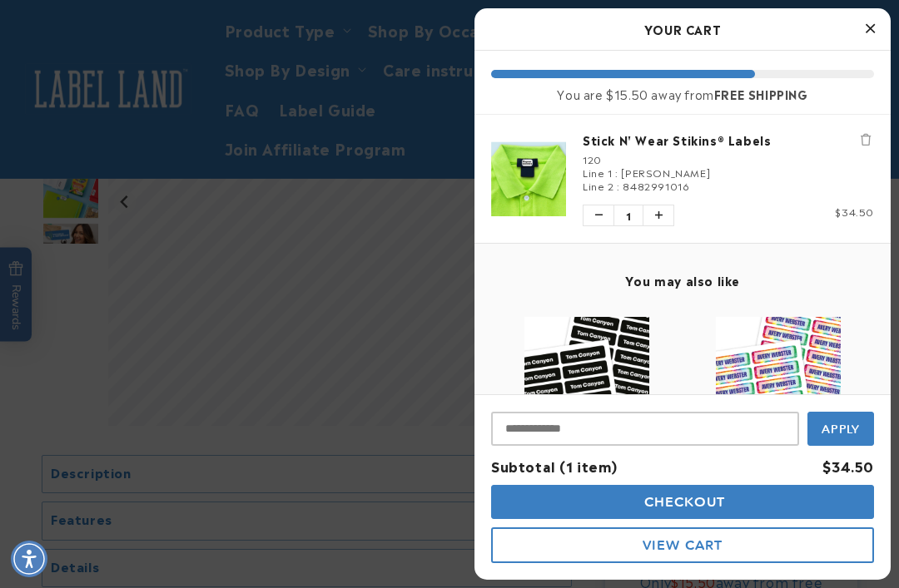 The width and height of the screenshot is (899, 588). What do you see at coordinates (779, 380) in the screenshot?
I see `img: Mini Rectangle Name Labels - Label Land` at bounding box center [779, 380].